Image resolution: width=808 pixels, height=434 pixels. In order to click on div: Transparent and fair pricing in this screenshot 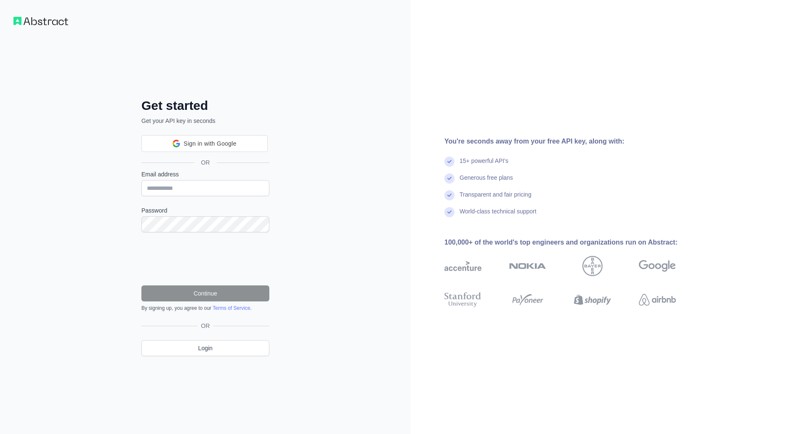, I will do `click(495, 199)`.